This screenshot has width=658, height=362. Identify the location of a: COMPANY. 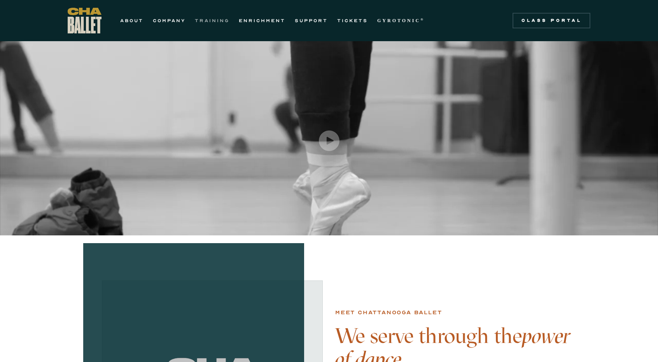
(169, 21).